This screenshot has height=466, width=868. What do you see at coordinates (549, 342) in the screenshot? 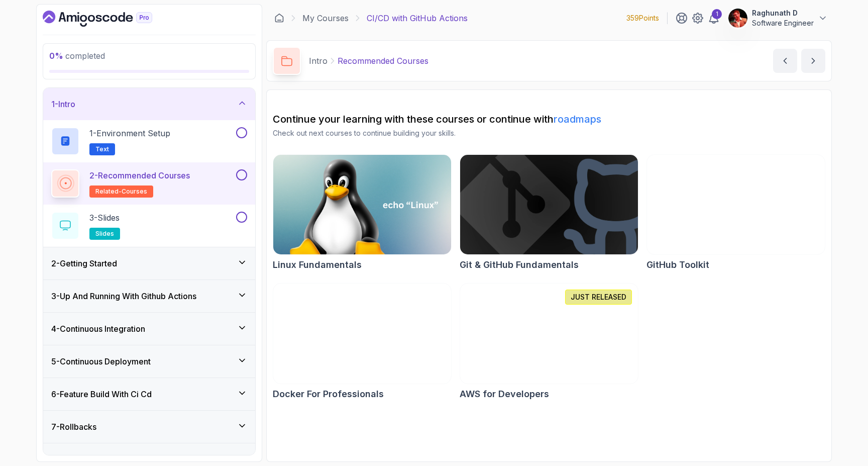
I see `a: AWS for Developers cardJUST RELEASEDAWS for Developers` at bounding box center [549, 342].